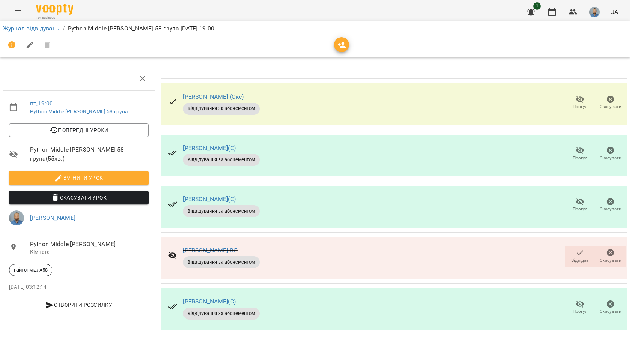 The width and height of the screenshot is (630, 350). I want to click on span: Скасувати Урок, so click(79, 198).